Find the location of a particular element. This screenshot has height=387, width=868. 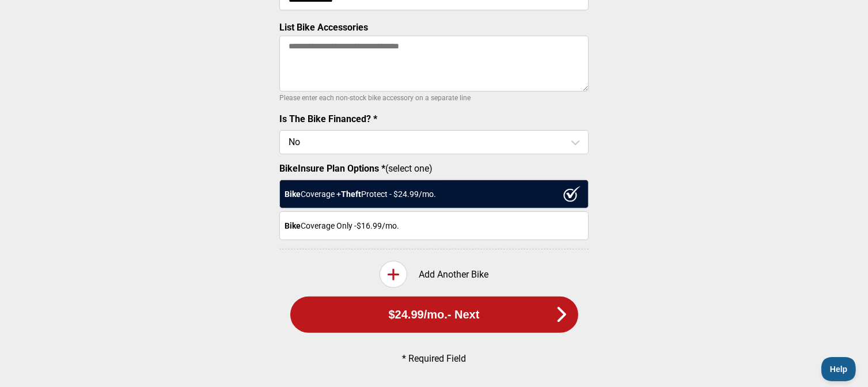

p: * Required Field is located at coordinates (434, 358).